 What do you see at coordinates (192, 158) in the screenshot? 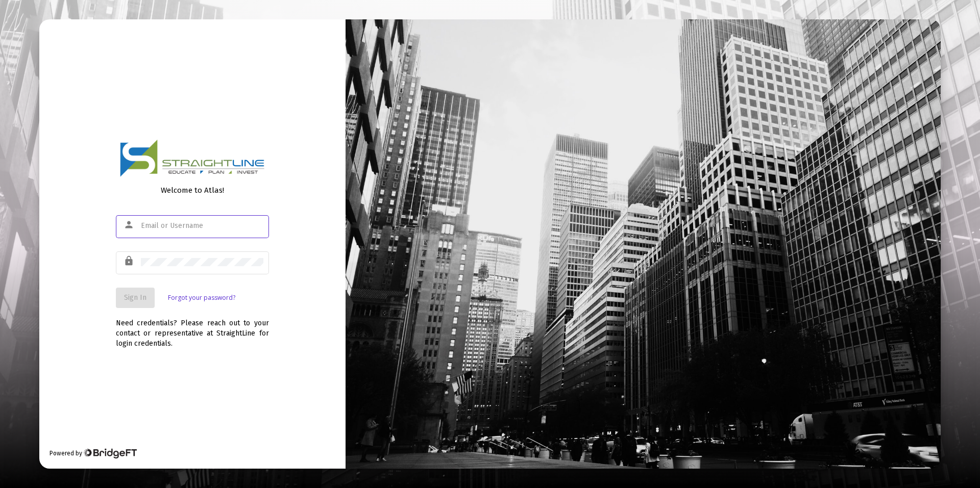
I see `img: Logo` at bounding box center [192, 158].